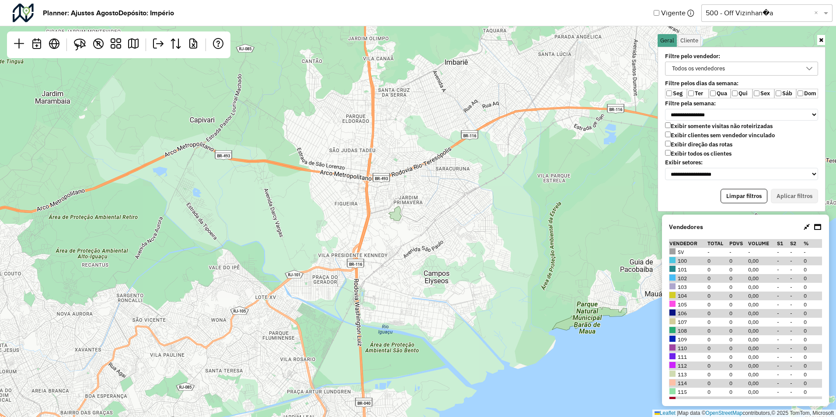 This screenshot has height=417, width=836. What do you see at coordinates (668, 125) in the screenshot?
I see `input: Exibir somente visitas não roteirizadas` at bounding box center [668, 125].